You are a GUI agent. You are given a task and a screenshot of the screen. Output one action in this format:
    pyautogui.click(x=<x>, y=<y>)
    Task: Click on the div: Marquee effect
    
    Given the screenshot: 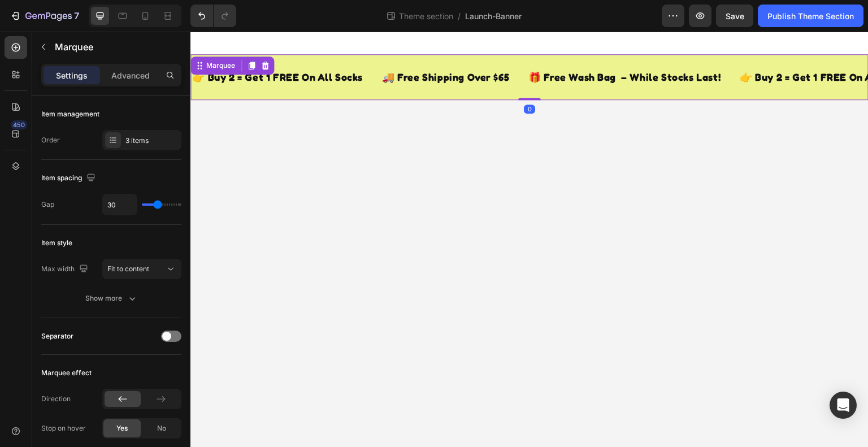 What is the action you would take?
    pyautogui.click(x=66, y=372)
    